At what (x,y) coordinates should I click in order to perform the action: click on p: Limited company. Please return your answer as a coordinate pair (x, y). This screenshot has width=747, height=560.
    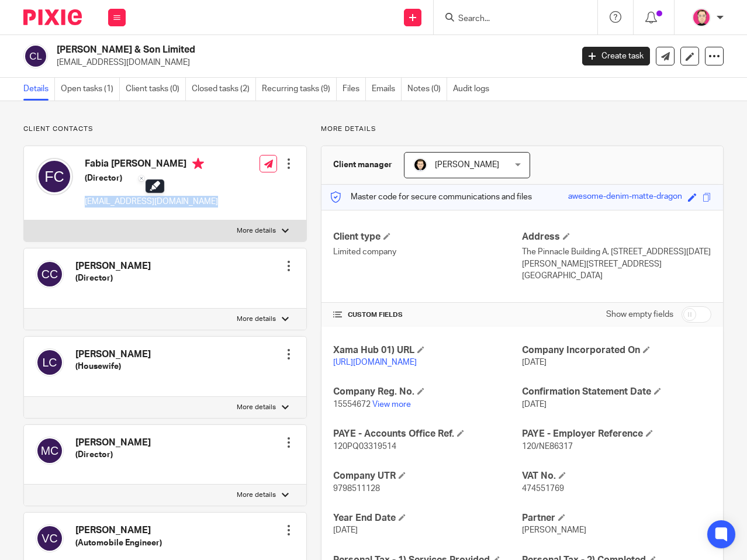
    Looking at the image, I should click on (428, 252).